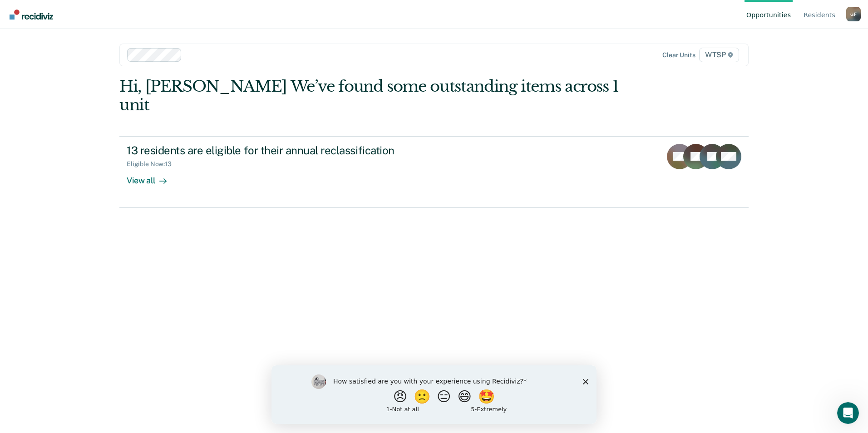  I want to click on button: Profile dropdown button, so click(854, 14).